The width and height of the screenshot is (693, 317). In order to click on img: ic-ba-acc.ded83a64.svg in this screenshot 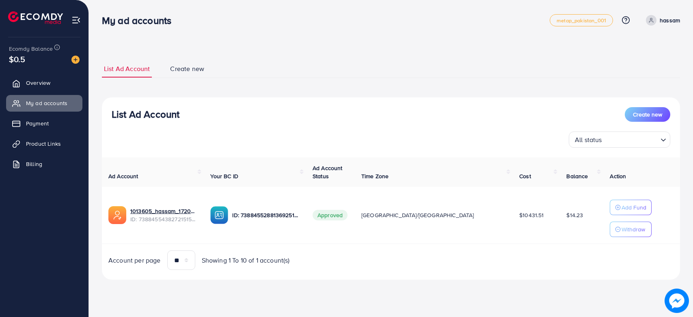, I will do `click(219, 215)`.